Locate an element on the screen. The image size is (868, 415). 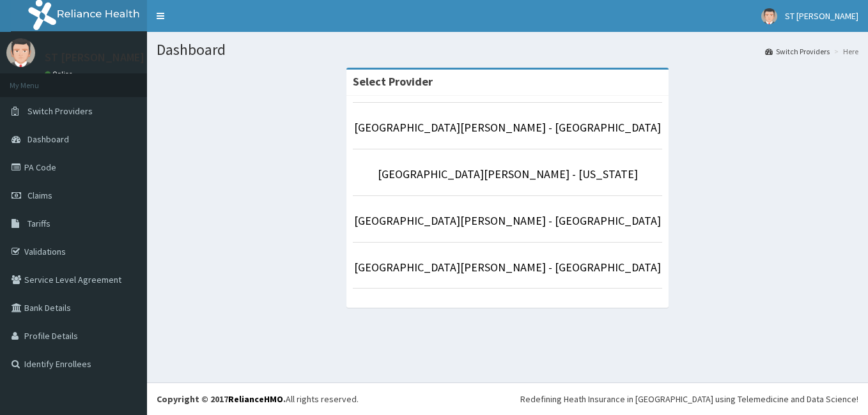
span: Dashboard is located at coordinates (48, 139).